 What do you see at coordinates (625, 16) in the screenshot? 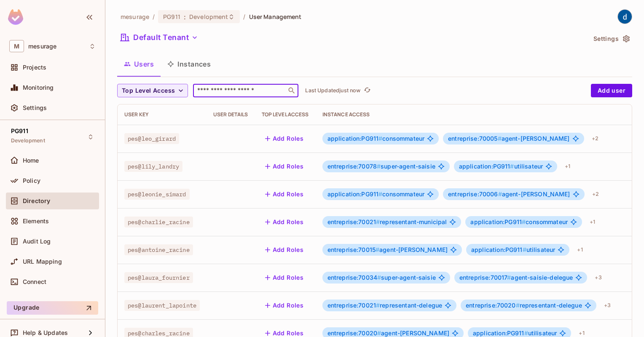
I see `img: dev 911gcl` at bounding box center [625, 16].